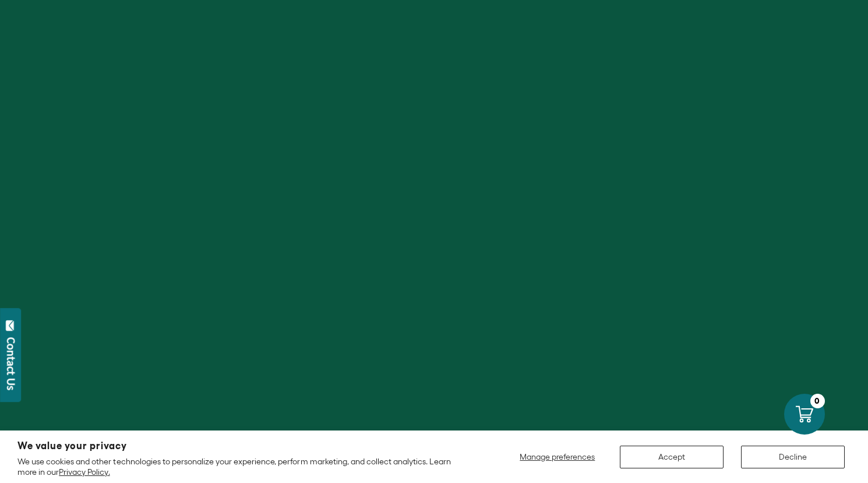  What do you see at coordinates (11, 363) in the screenshot?
I see `div: Contact Us` at bounding box center [11, 363].